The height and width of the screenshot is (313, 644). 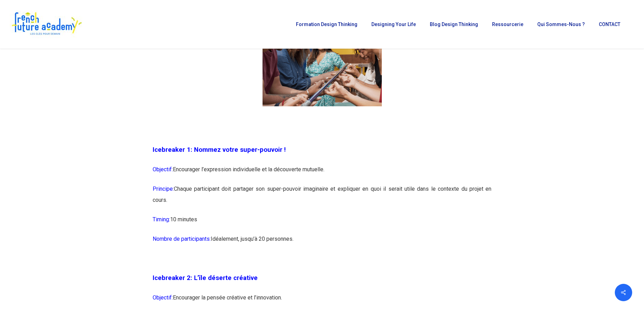 I want to click on p: Encourager l’expression individuelle et la découverte mutuelle., so click(x=322, y=174).